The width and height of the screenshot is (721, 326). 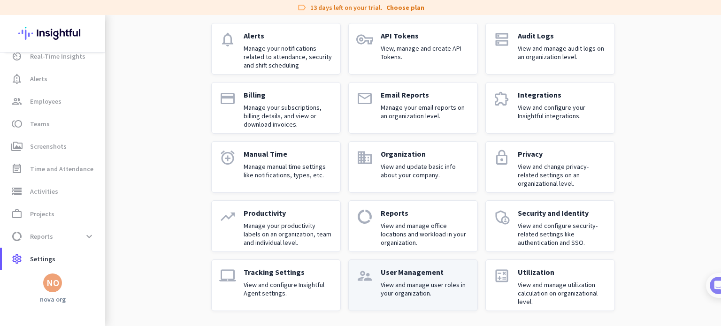 What do you see at coordinates (228, 158) in the screenshot?
I see `i: alarm_add` at bounding box center [228, 158].